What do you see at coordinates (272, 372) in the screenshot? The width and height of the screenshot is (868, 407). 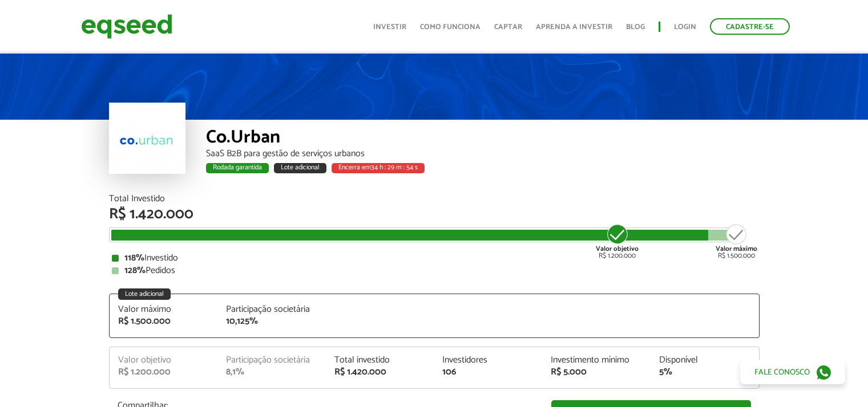 I see `div: 8,1%` at bounding box center [272, 372].